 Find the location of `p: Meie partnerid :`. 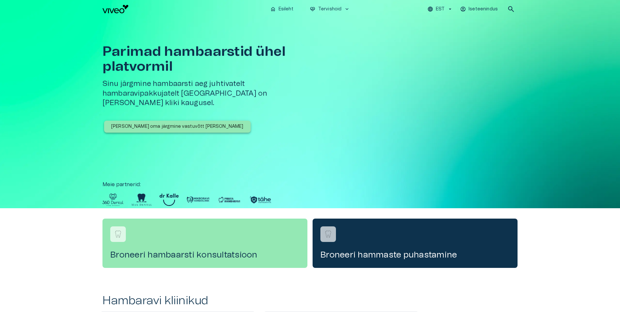

p: Meie partnerid : is located at coordinates (310, 185).